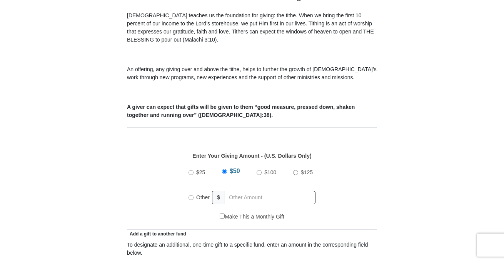 This screenshot has height=262, width=504. What do you see at coordinates (203, 197) in the screenshot?
I see `span: Other` at bounding box center [203, 197].